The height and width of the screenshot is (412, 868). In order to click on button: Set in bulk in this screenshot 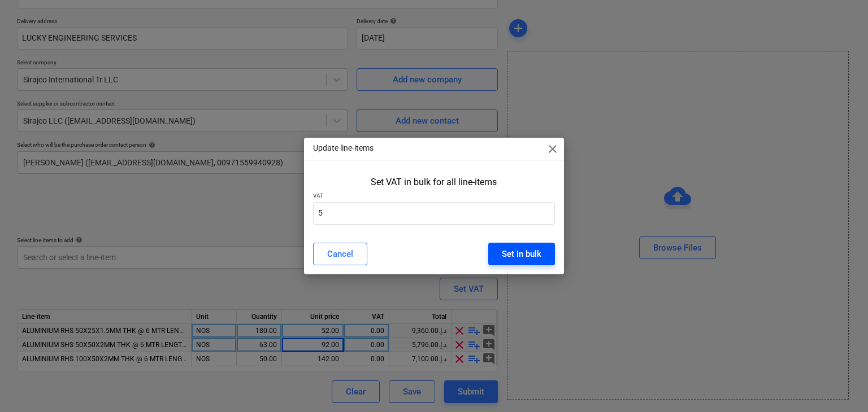, I will do `click(522, 254)`.